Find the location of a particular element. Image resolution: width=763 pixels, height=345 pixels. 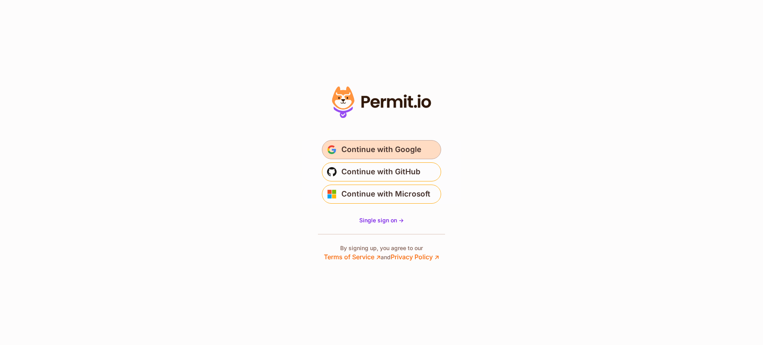

button: Continue with Google is located at coordinates (382, 150).